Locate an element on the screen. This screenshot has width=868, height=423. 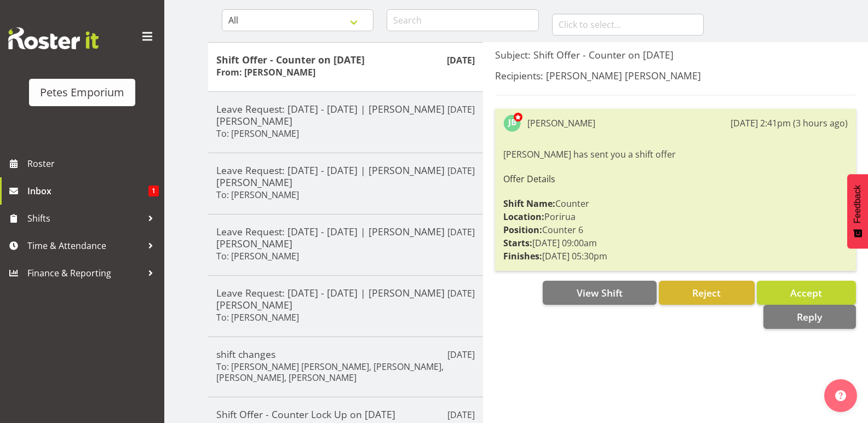
span: Roster is located at coordinates (93, 163).